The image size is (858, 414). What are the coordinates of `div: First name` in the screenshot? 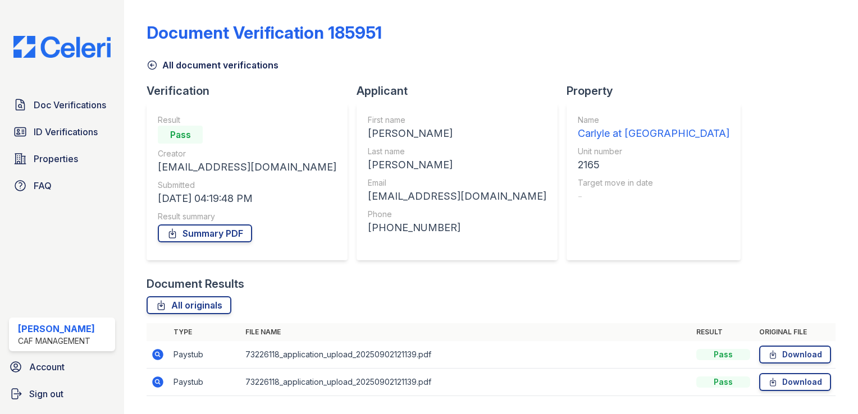 It's located at (457, 120).